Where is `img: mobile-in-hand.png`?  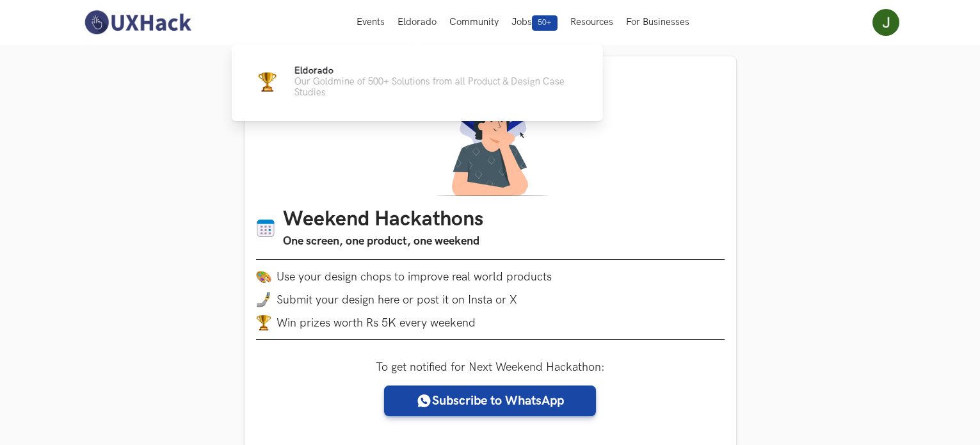 img: mobile-in-hand.png is located at coordinates (264, 299).